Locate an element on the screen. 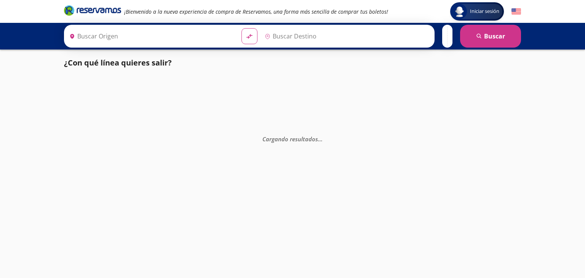  a: Brand Logo is located at coordinates (93, 11).